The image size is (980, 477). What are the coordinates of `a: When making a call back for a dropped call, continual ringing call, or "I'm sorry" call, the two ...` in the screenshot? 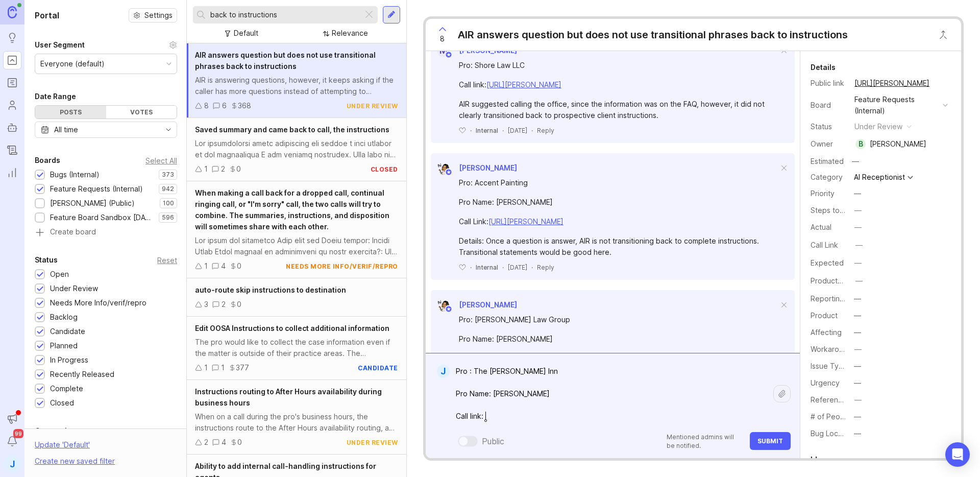 It's located at (296, 230).